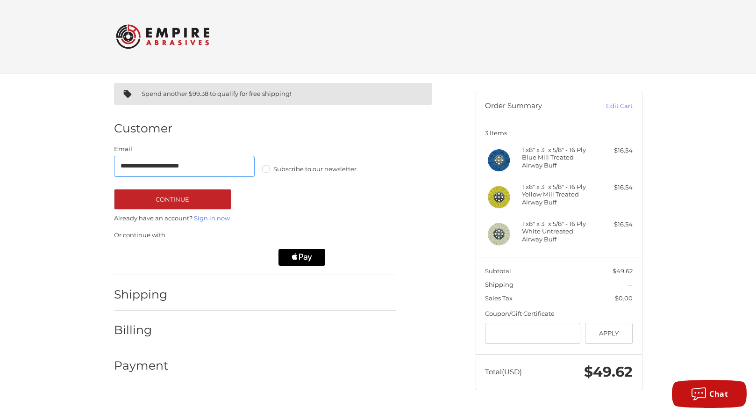  I want to click on span: Sales Tax, so click(499, 298).